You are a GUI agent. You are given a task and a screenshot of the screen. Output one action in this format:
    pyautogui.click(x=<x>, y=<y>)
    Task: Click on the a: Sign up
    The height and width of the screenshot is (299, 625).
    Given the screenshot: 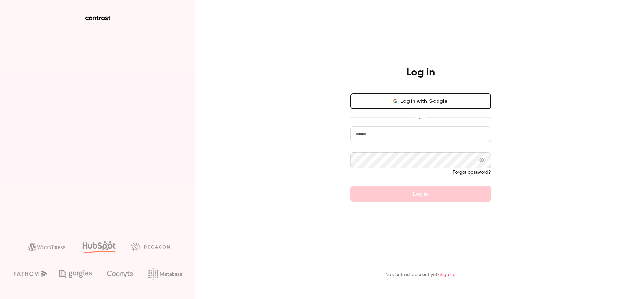 What is the action you would take?
    pyautogui.click(x=447, y=275)
    